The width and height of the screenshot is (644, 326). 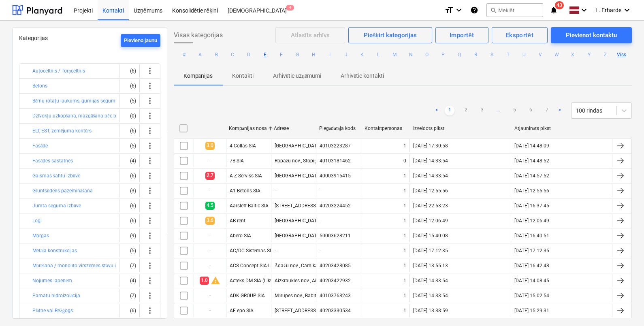 What do you see at coordinates (622, 55) in the screenshot?
I see `button: Viss` at bounding box center [622, 55].